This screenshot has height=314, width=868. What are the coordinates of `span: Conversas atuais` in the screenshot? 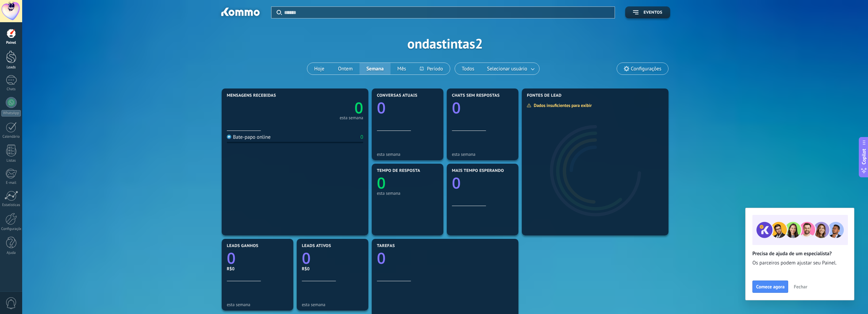 It's located at (397, 96).